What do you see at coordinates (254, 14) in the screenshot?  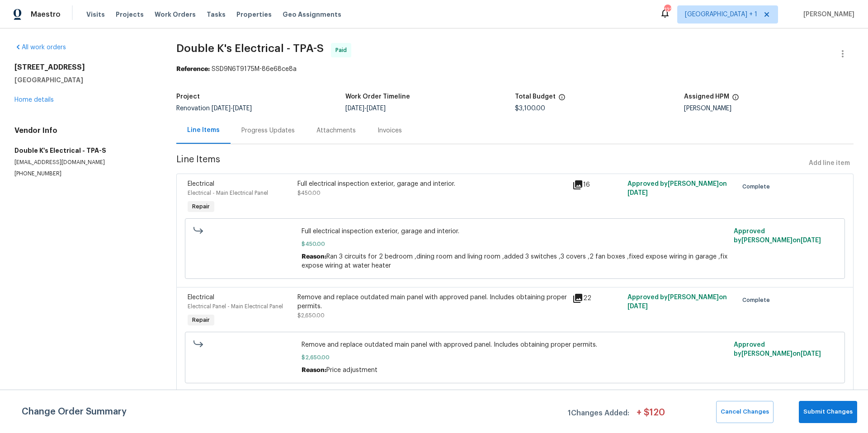 I see `span: Properties` at bounding box center [254, 14].